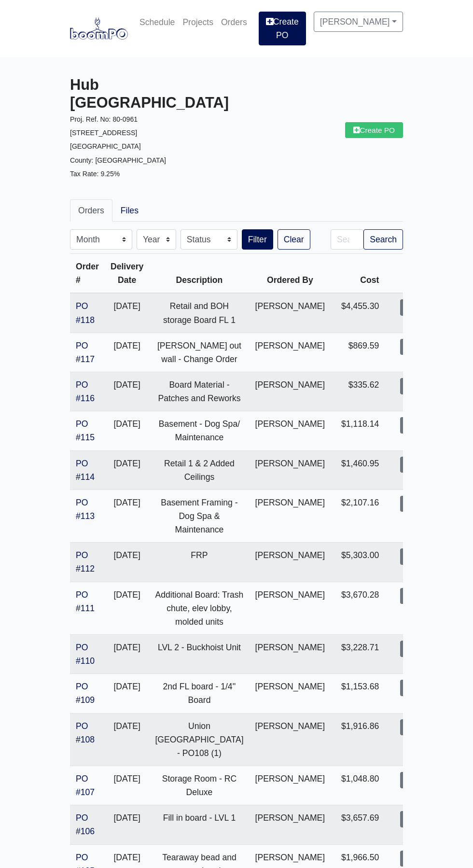 The width and height of the screenshot is (473, 868). Describe the element at coordinates (85, 313) in the screenshot. I see `a: PO #118` at that location.